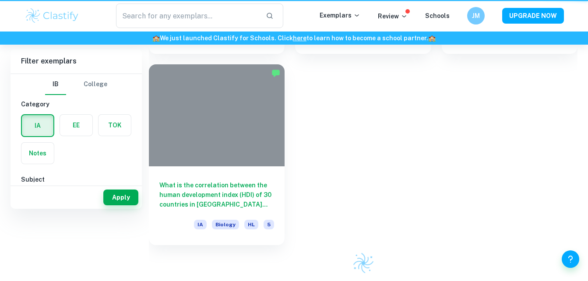 This screenshot has height=281, width=588. I want to click on a: What is the correlation between the human development index (HDI) of 30 countries in [GEOGRAPHIC_..., so click(217, 154).